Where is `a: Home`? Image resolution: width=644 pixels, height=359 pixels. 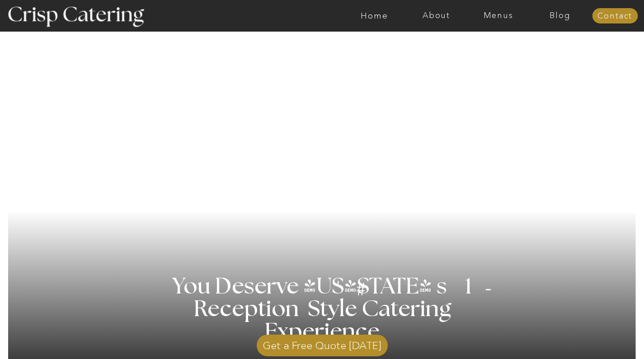 a: Home is located at coordinates (374, 16).